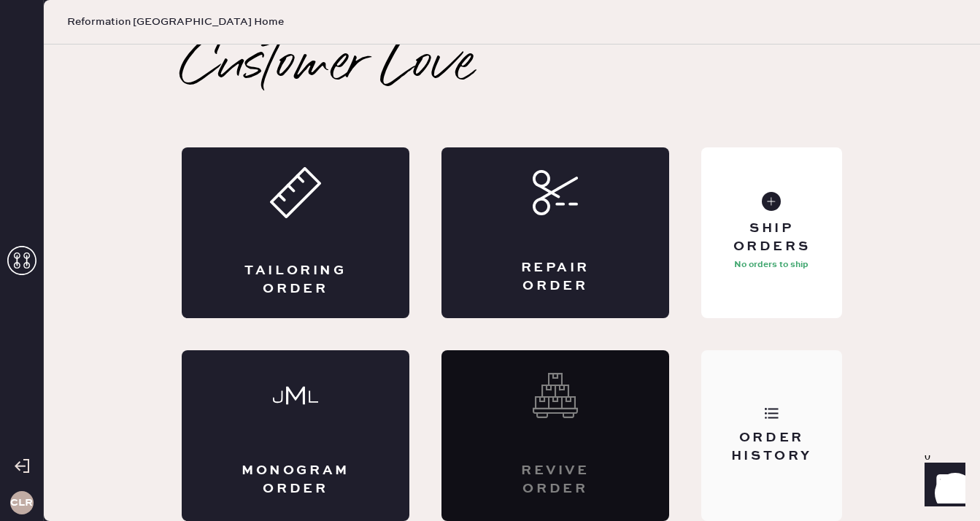  Describe the element at coordinates (771, 265) in the screenshot. I see `p: No orders to ship` at that location.